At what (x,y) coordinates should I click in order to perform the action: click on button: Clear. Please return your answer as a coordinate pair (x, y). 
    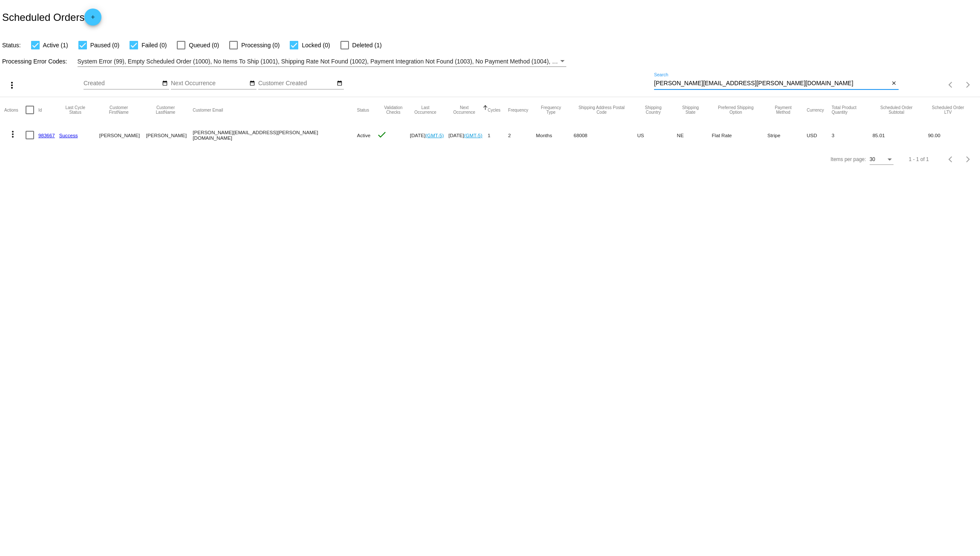
    Looking at the image, I should click on (895, 83).